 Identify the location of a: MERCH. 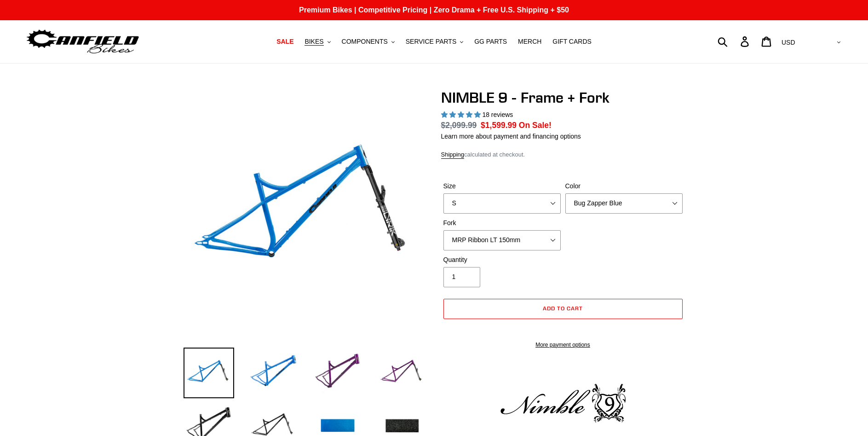
(530, 41).